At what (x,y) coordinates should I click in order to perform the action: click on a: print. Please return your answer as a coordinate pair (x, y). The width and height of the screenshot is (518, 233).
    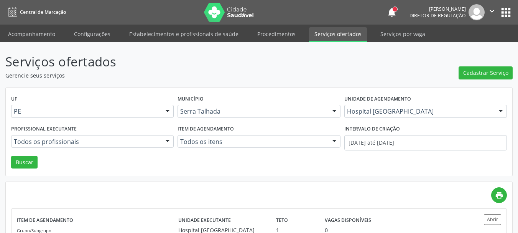
    Looking at the image, I should click on (499, 195).